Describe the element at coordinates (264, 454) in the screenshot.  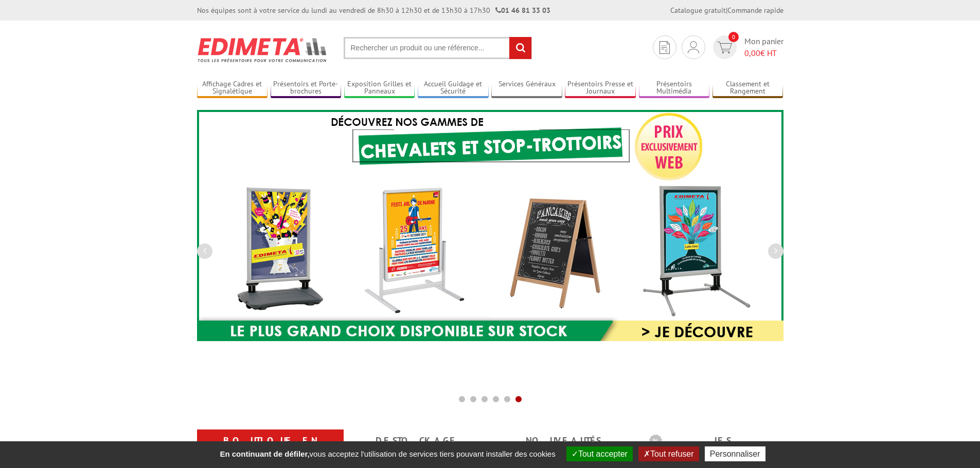
I see `strong: En continuant de défiler,` at that location.